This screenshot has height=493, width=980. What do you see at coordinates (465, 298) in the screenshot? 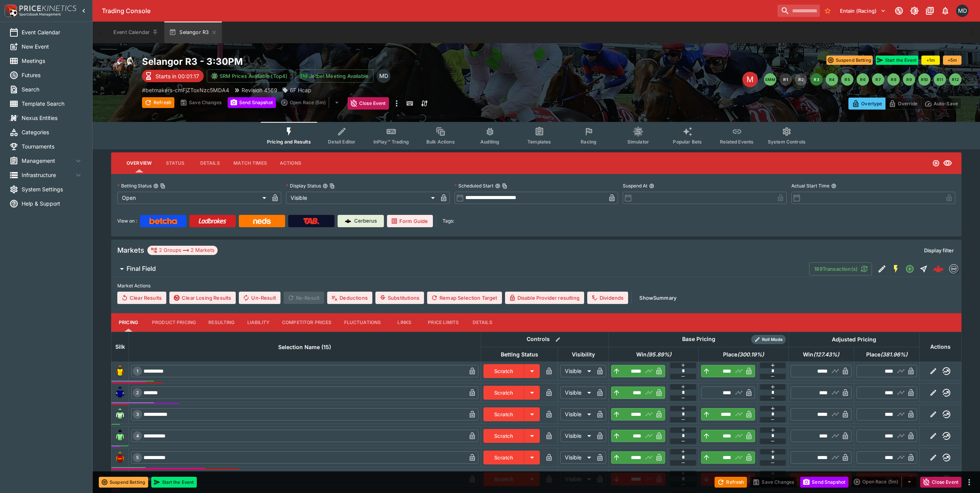
I see `button: Remap Selection Target` at bounding box center [465, 298].